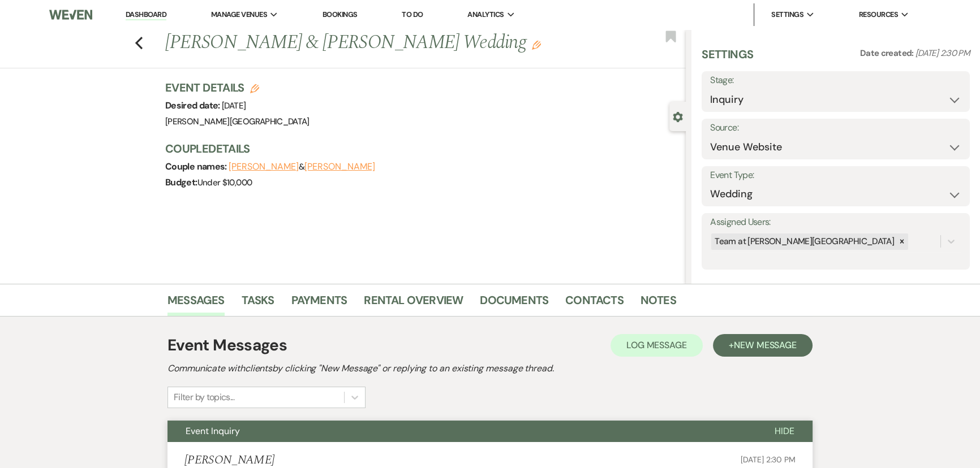 This screenshot has width=980, height=468. What do you see at coordinates (765, 345) in the screenshot?
I see `span: New Message` at bounding box center [765, 345].